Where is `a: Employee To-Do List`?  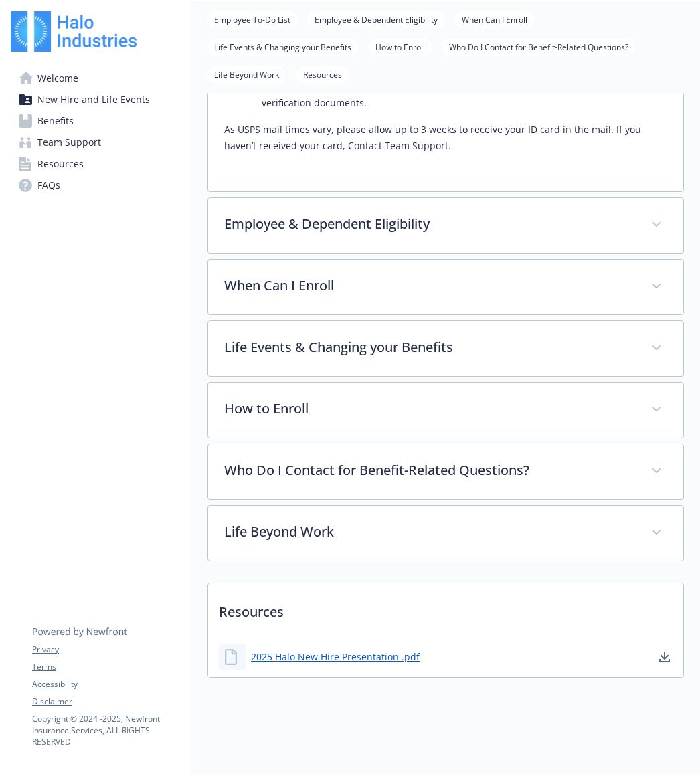
a: Employee To-Do List is located at coordinates (252, 19).